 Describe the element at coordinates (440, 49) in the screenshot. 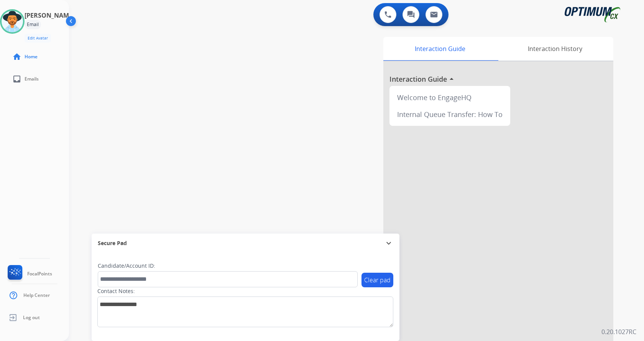

I see `div: Interaction Guide` at that location.